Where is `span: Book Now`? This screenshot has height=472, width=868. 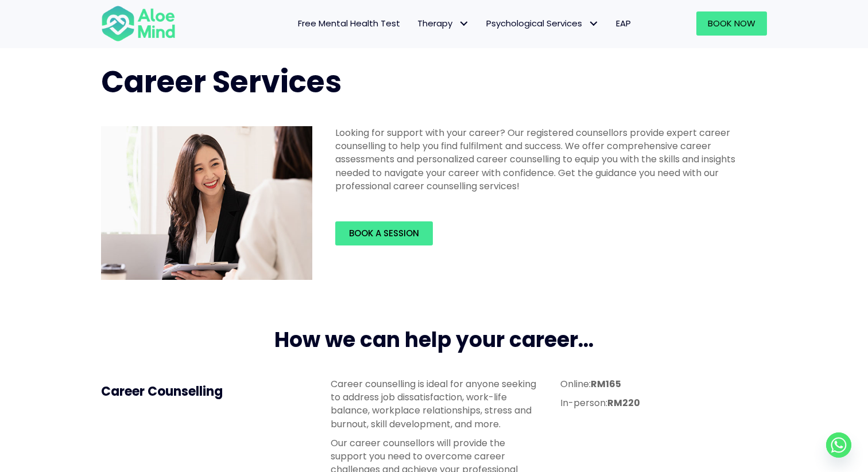
span: Book Now is located at coordinates (731, 23).